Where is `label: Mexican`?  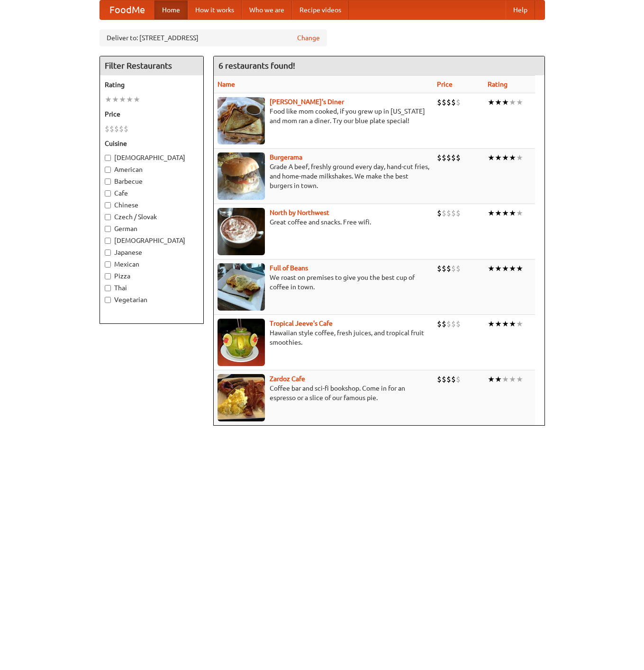
label: Mexican is located at coordinates (152, 264).